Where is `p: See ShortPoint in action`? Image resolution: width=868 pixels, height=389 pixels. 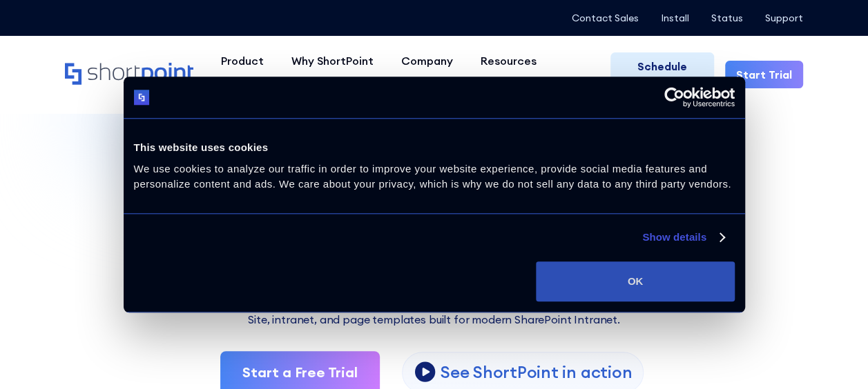
p: See ShortPoint in action is located at coordinates (536, 372).